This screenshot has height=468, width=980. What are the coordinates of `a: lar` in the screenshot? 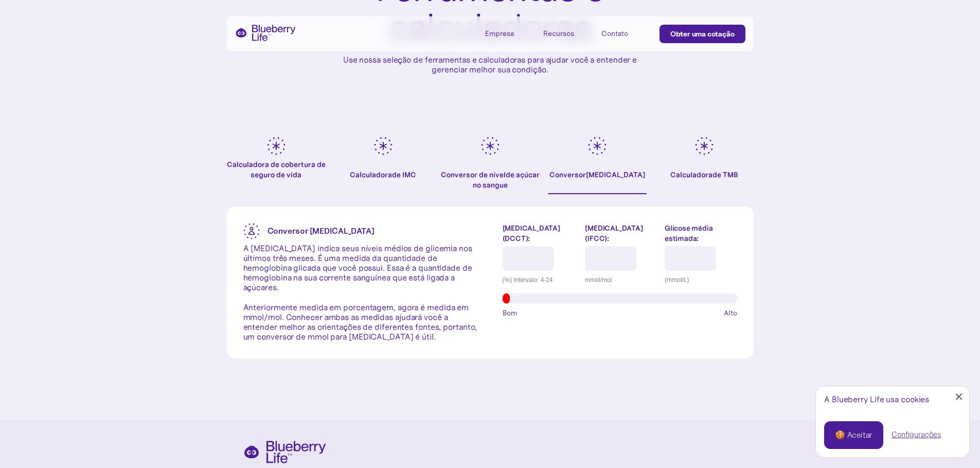 It's located at (265, 33).